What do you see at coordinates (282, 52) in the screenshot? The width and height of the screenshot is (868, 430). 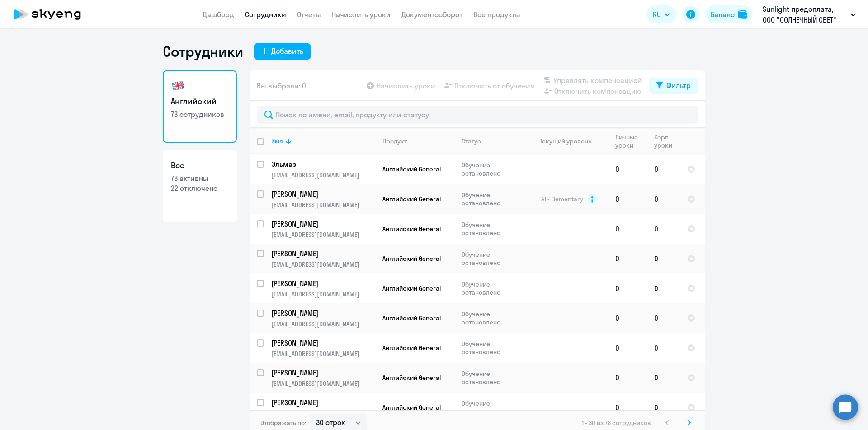 I see `button: Добавить` at bounding box center [282, 52].